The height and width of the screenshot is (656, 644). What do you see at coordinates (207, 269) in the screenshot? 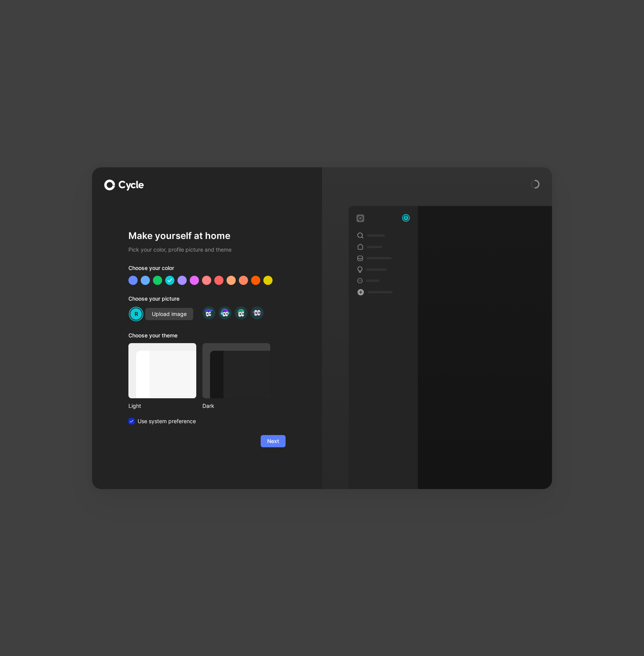
I see `div: Choose your color` at bounding box center [207, 269].